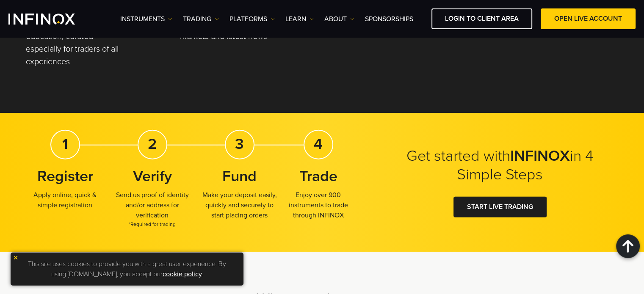 This screenshot has height=294, width=644. I want to click on a: PLATFORMS, so click(252, 19).